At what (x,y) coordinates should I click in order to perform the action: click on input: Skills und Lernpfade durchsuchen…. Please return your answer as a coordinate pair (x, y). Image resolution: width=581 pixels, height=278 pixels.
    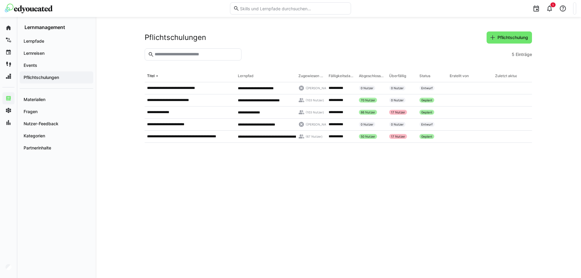
    Looking at the image, I should click on (293, 8).